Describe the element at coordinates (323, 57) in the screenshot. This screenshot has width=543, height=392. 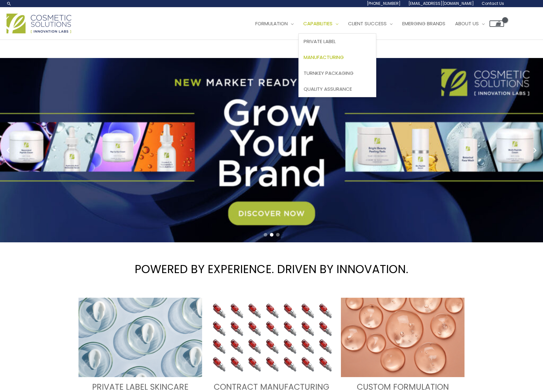
I see `span: Manufacturing` at that location.